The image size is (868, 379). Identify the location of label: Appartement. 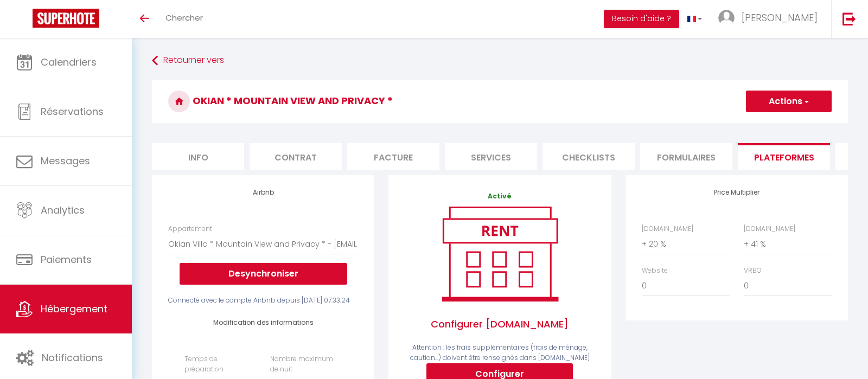
(190, 229).